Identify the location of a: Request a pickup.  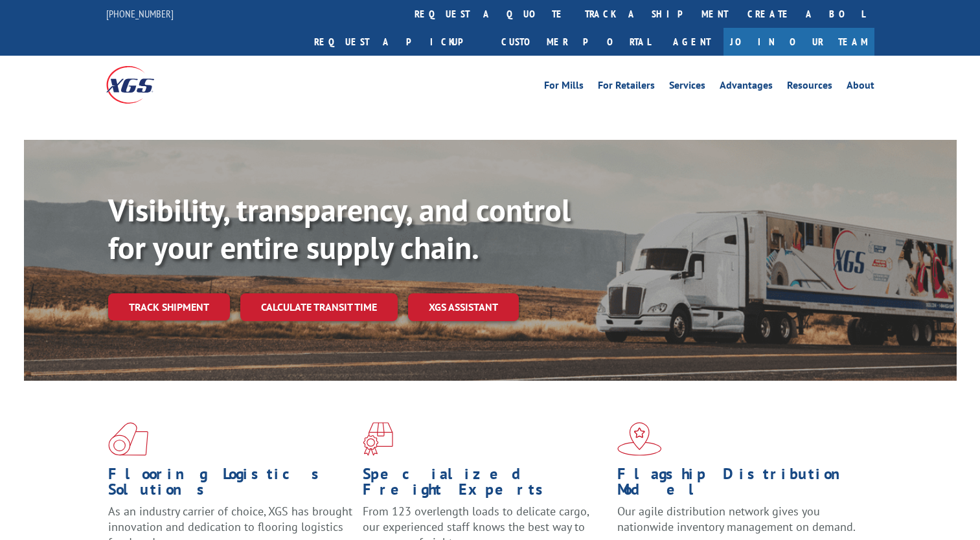
(398, 42).